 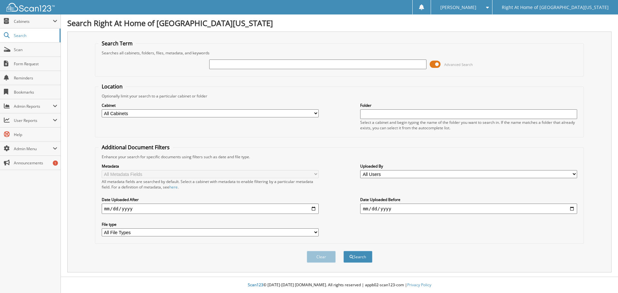 I want to click on label: Uploaded By, so click(x=468, y=166).